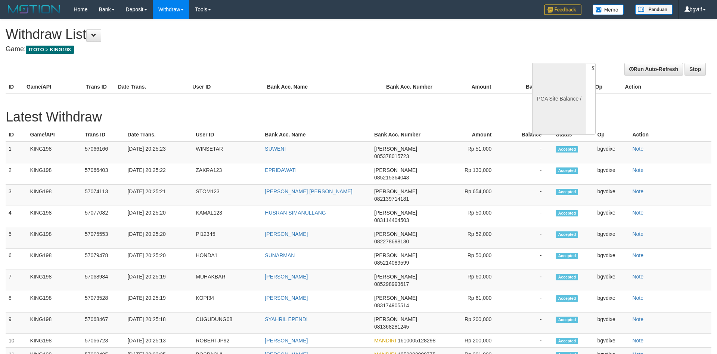  Describe the element at coordinates (16, 216) in the screenshot. I see `td: 4` at that location.